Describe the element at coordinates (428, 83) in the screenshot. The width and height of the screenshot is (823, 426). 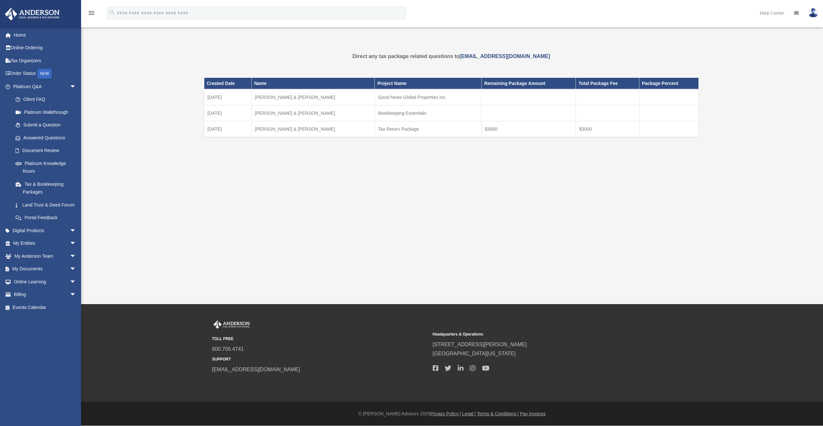
I see `th: Project Name` at that location.